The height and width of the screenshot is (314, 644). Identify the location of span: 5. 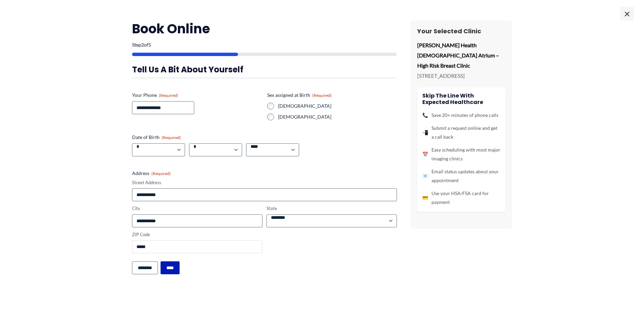
(149, 44).